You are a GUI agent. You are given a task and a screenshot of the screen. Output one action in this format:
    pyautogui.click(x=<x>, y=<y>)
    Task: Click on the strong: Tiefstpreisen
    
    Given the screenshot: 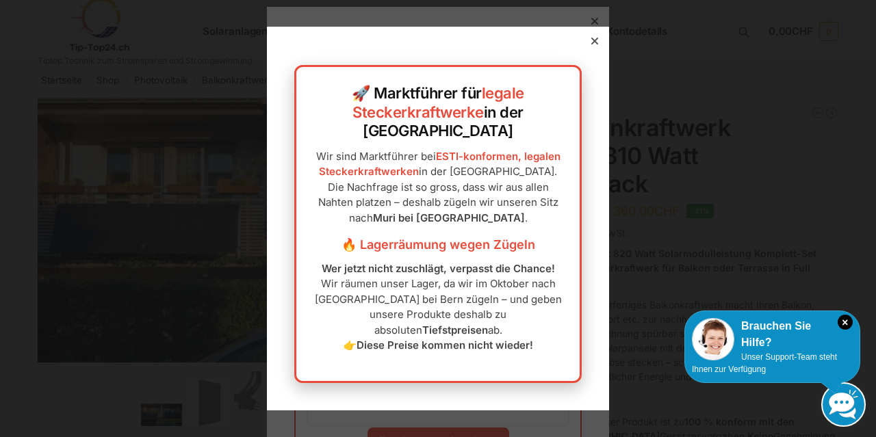 What is the action you would take?
    pyautogui.click(x=455, y=330)
    